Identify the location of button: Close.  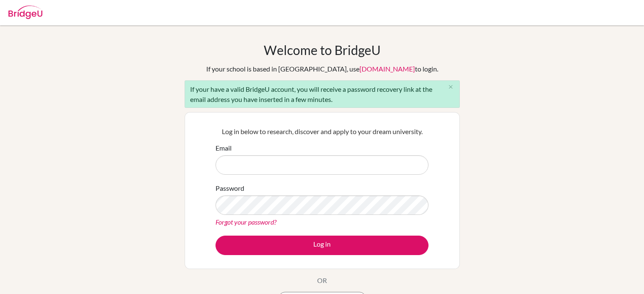
(451, 87).